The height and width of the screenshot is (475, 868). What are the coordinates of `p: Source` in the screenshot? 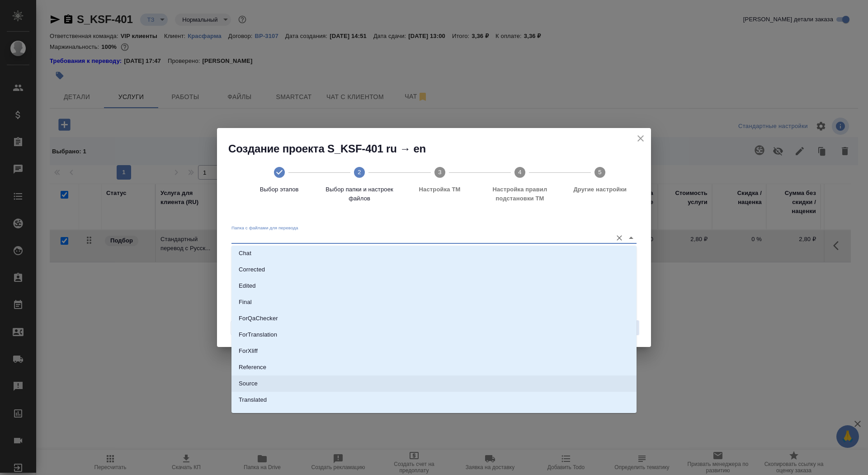 It's located at (248, 383).